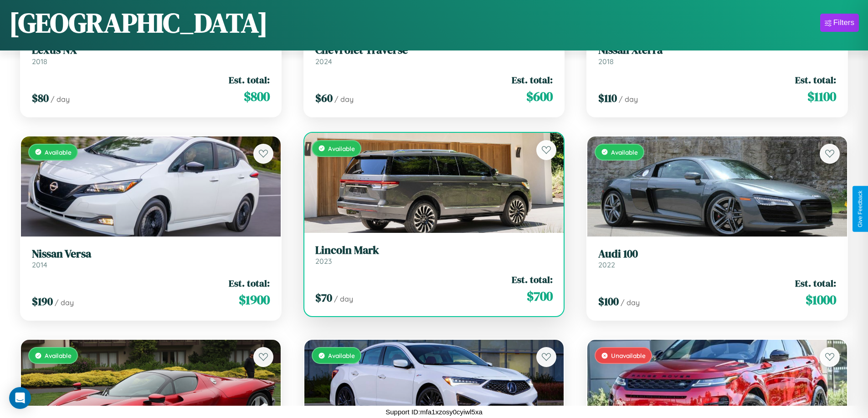 The image size is (868, 418). What do you see at coordinates (540, 96) in the screenshot?
I see `span: $ 600` at bounding box center [540, 96].